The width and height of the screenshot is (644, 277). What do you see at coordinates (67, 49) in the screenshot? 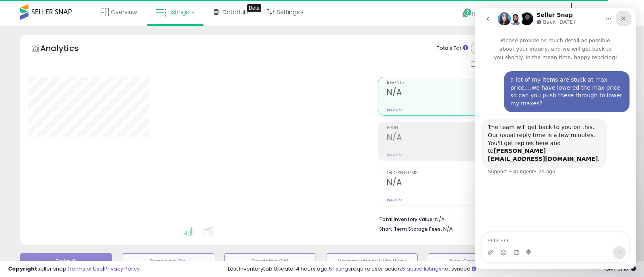
I see `h5: Analytics` at bounding box center [67, 49].